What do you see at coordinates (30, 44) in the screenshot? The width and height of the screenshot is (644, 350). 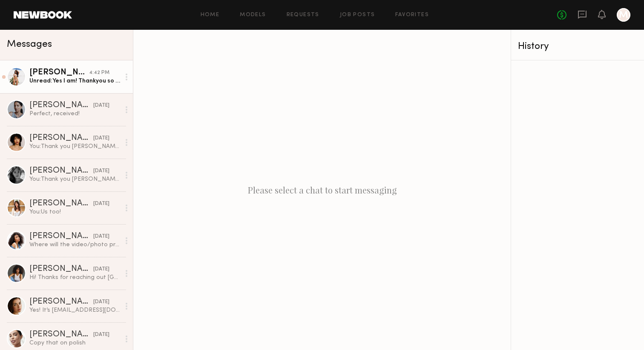 I see `span: Messages` at bounding box center [30, 44].